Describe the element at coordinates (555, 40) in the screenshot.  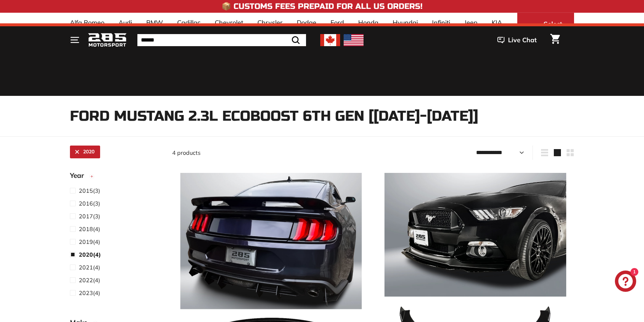
I see `a: Cart` at that location.